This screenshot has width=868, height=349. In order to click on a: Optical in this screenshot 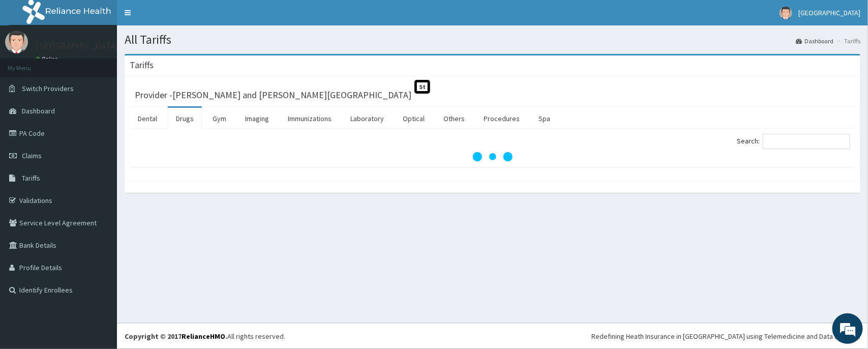, I will do `click(413, 119)`.